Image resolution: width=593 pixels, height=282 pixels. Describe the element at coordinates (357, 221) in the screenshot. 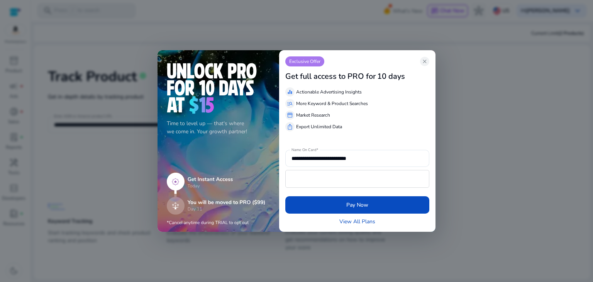

I see `a: View All Plans` at that location.